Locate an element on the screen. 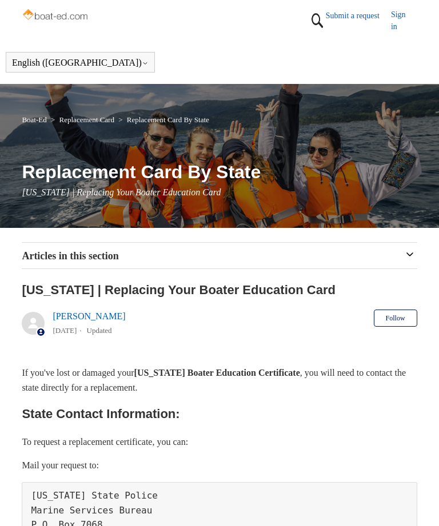 This screenshot has width=439, height=526. li: Replacement Card By State is located at coordinates (162, 119).